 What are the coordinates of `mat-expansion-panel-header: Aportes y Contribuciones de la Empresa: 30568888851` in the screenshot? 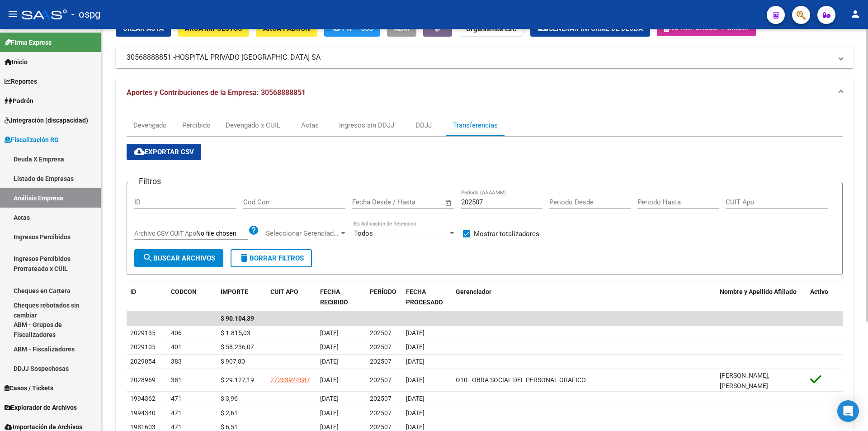 It's located at (485, 93).